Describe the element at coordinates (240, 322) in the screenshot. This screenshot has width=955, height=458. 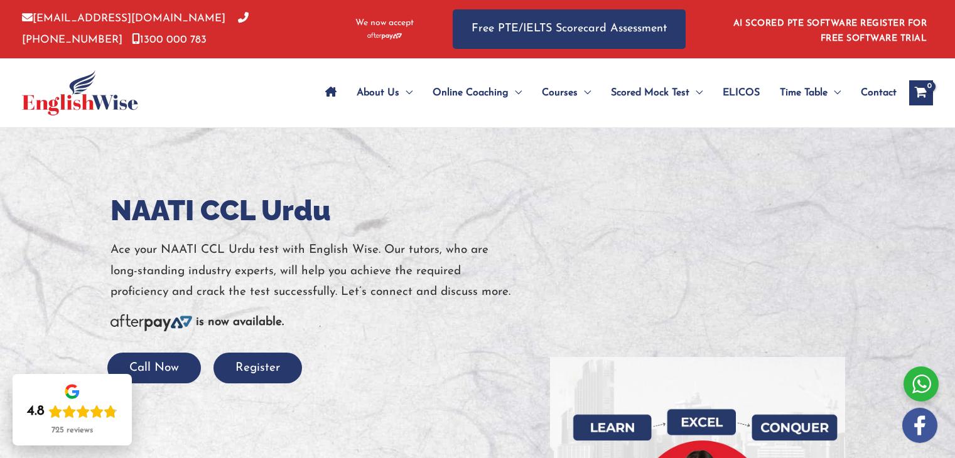
I see `b: is now available.` at that location.